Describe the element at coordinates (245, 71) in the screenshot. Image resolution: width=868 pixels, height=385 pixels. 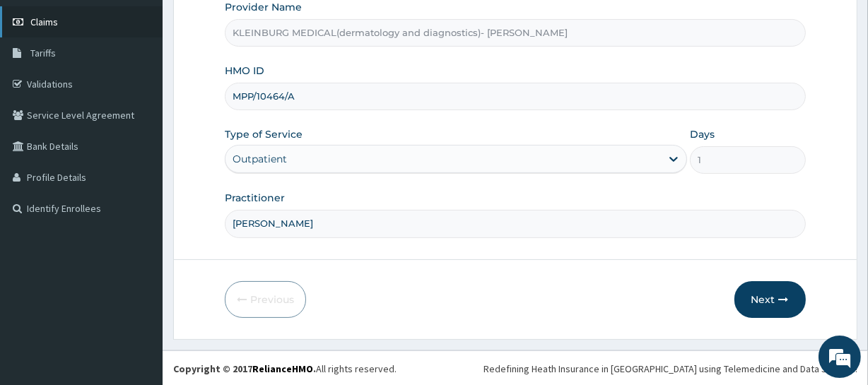
I see `label: HMO ID` at that location.